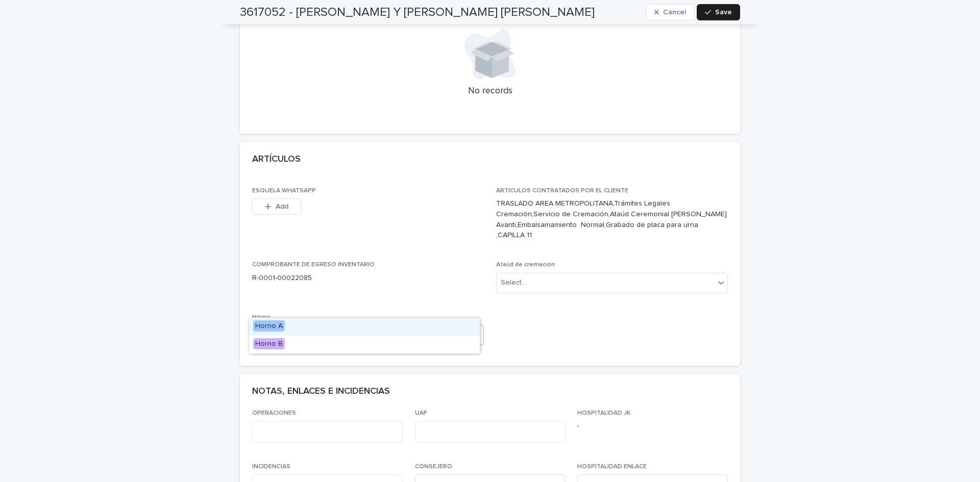 The image size is (980, 482). I want to click on span: INCIDENCIAS, so click(271, 467).